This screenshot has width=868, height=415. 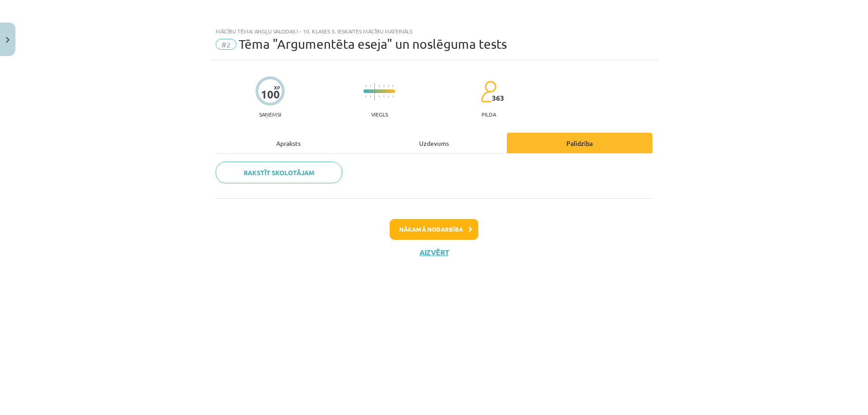 What do you see at coordinates (270, 94) in the screenshot?
I see `div: 100` at bounding box center [270, 94].